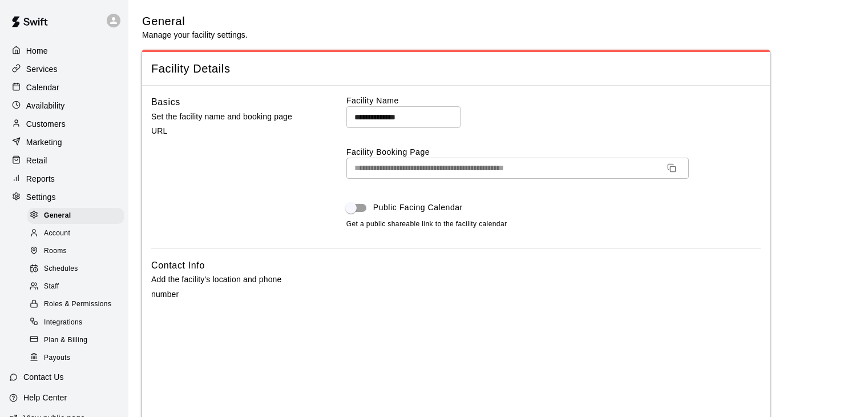 The width and height of the screenshot is (868, 417). I want to click on button: Copy URL, so click(672, 168).